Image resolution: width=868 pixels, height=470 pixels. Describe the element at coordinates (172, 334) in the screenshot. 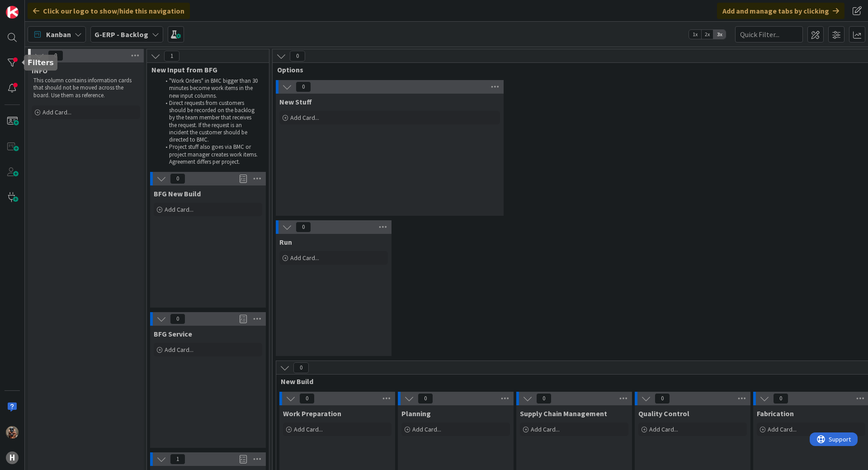

I see `span: BFG Service` at that location.